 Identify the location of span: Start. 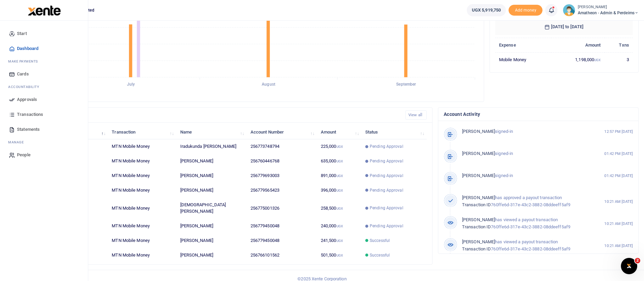
(22, 34).